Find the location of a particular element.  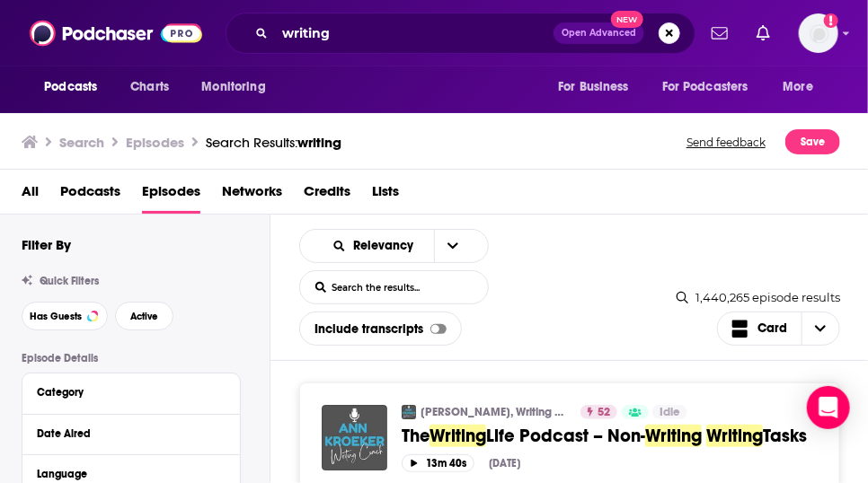

button: Save is located at coordinates (812, 142).